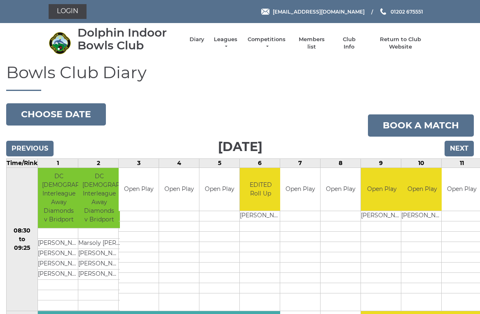 The width and height of the screenshot is (480, 314). What do you see at coordinates (349, 43) in the screenshot?
I see `a: Club Info` at bounding box center [349, 43].